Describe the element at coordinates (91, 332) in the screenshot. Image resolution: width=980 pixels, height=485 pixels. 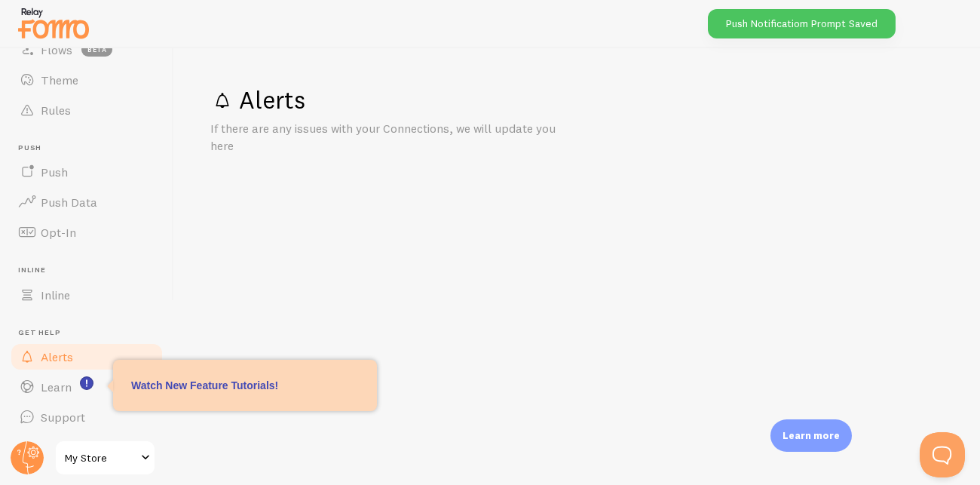
I see `span: Get Help` at that location.